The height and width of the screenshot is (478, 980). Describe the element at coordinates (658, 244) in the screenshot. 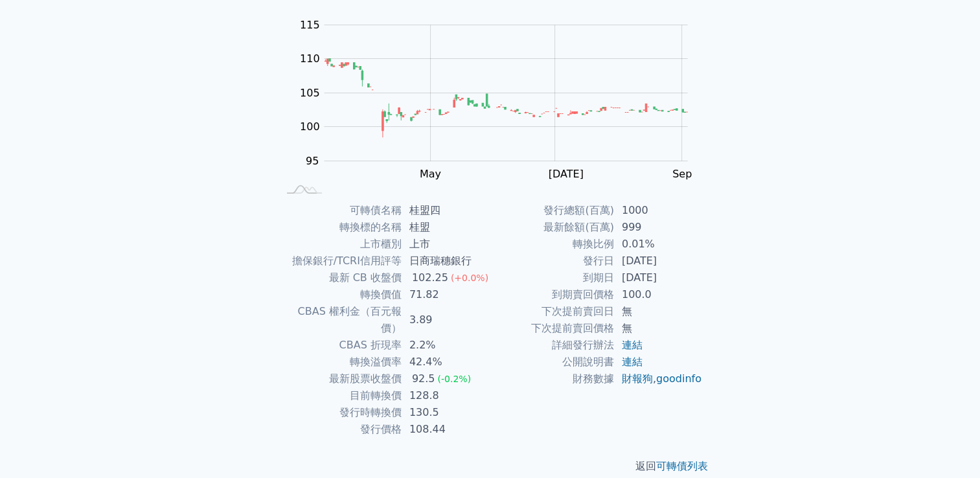

I see `td: 0.01%` at that location.